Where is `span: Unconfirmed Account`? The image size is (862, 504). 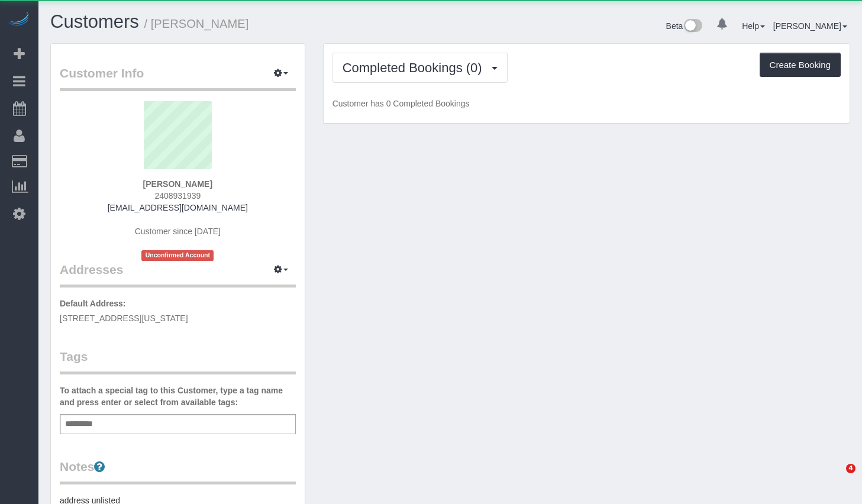 span: Unconfirmed Account is located at coordinates (177, 255).